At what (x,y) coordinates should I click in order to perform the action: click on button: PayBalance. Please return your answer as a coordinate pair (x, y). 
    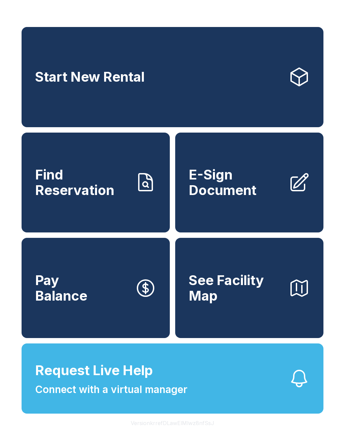
    Looking at the image, I should click on (96, 288).